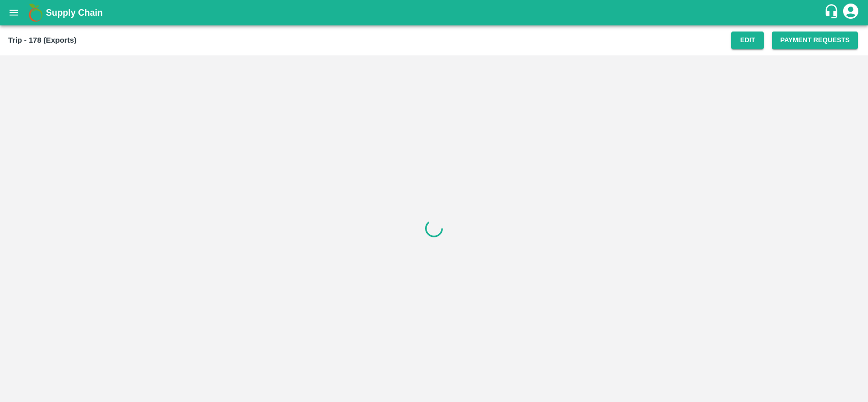 This screenshot has width=868, height=402. I want to click on div: customer-support, so click(832, 13).